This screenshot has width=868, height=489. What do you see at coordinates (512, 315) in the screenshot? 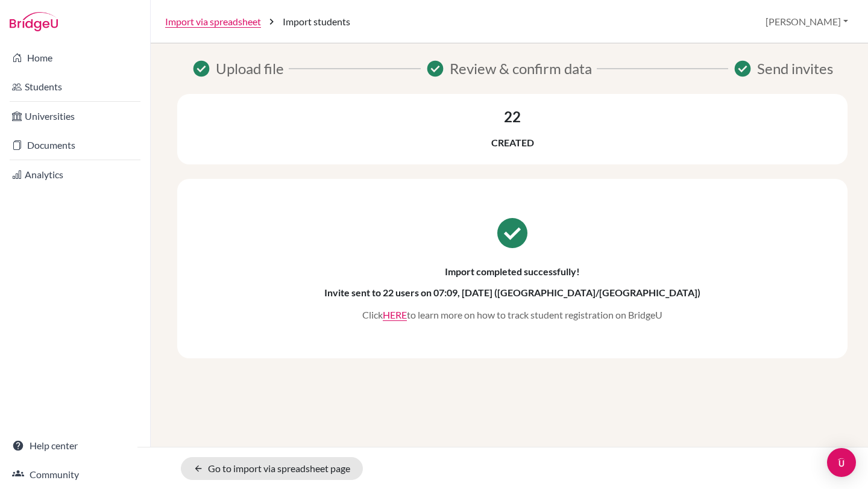
I see `p: Click to learn more on how to track student registration on BridgeU` at bounding box center [512, 315].